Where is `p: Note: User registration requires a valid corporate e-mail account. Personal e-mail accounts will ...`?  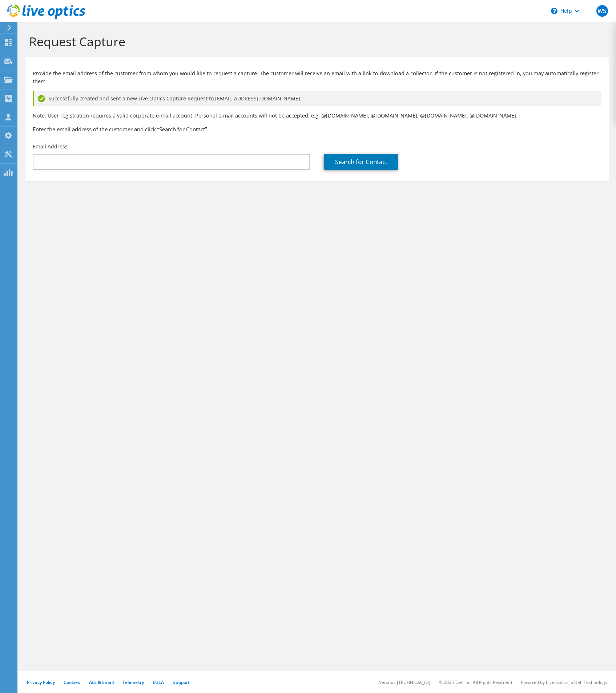 p: Note: User registration requires a valid corporate e-mail account. Personal e-mail accounts will ... is located at coordinates (317, 115).